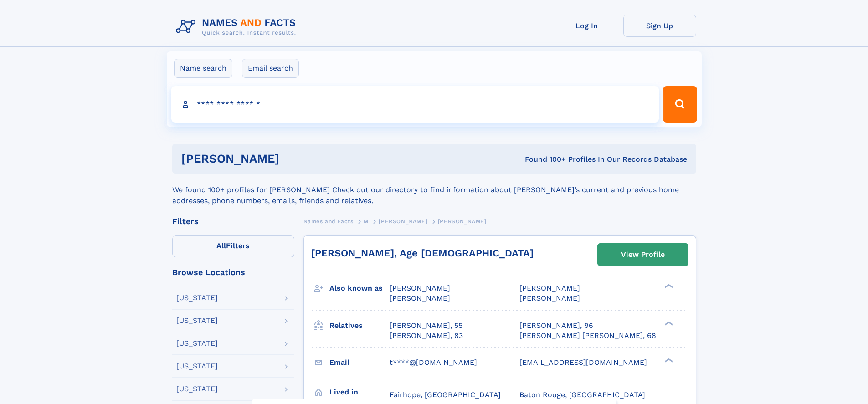  Describe the element at coordinates (233, 246) in the screenshot. I see `label: Filters` at that location.